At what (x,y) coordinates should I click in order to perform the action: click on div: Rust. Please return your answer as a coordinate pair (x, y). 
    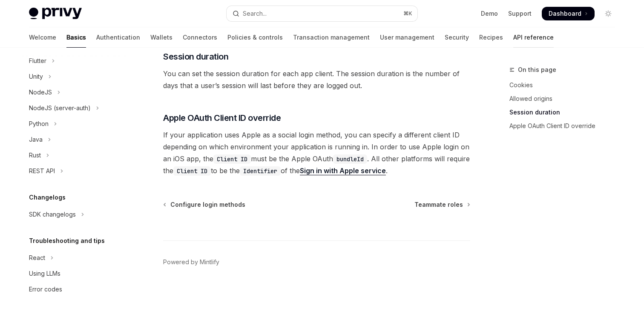
    Looking at the image, I should click on (35, 156).